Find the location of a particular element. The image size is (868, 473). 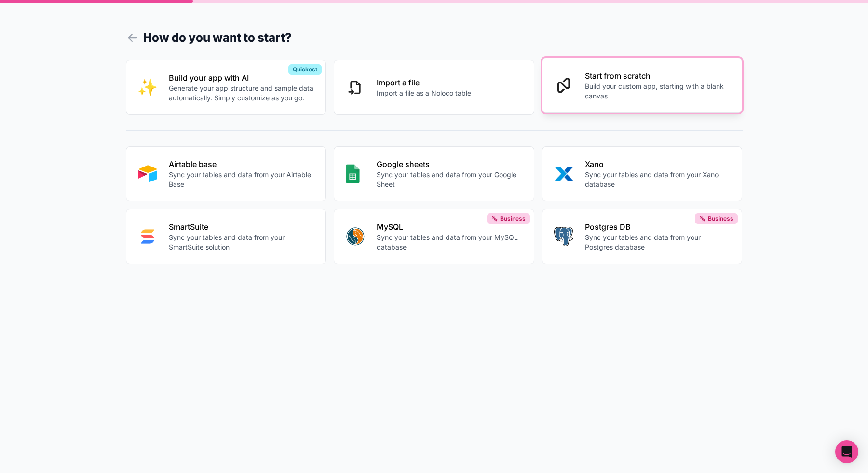

img: AIRTABLE is located at coordinates (147, 174).